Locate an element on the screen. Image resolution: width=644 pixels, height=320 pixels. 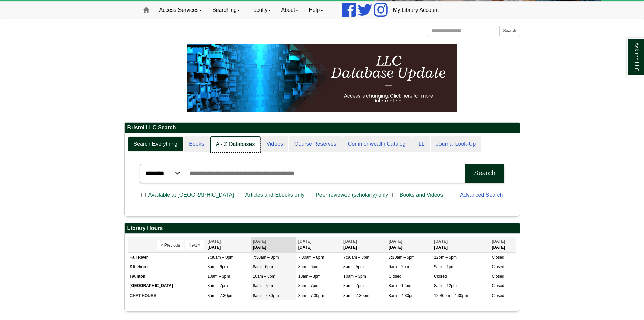
span: 8am – 5pm is located at coordinates (354, 266).